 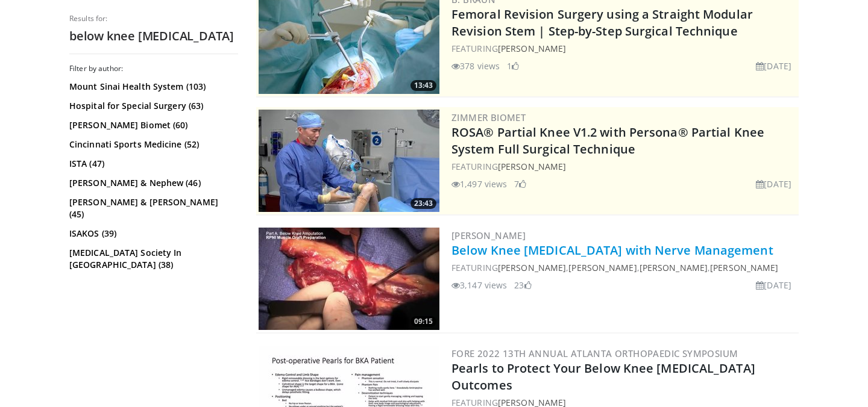 I want to click on a: Hospital for Special Surgery (63), so click(x=152, y=106).